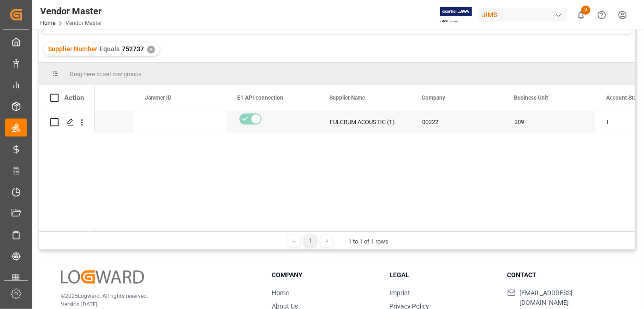 The width and height of the screenshot is (644, 309). Describe the element at coordinates (561, 275) in the screenshot. I see `h3: Contact` at that location.